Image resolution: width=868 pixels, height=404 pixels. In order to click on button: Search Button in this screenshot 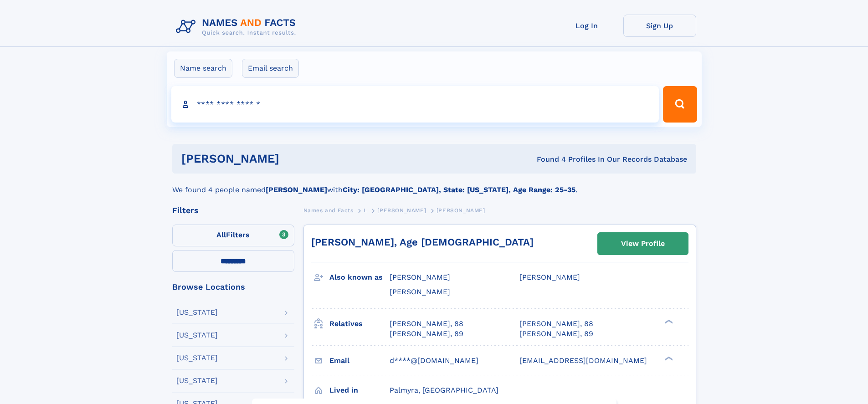, I will do `click(680, 105)`.